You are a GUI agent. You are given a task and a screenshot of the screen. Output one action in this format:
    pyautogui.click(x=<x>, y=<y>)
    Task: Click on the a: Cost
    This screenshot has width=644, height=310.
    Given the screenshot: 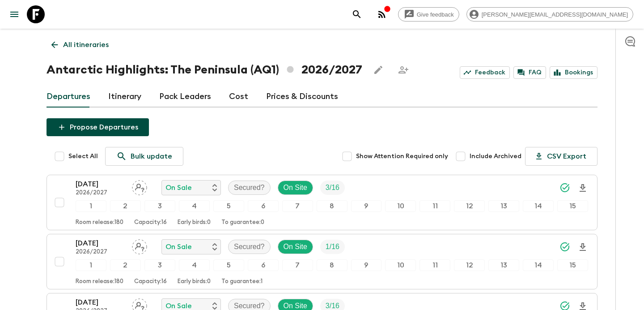 What is the action you would take?
    pyautogui.click(x=238, y=97)
    